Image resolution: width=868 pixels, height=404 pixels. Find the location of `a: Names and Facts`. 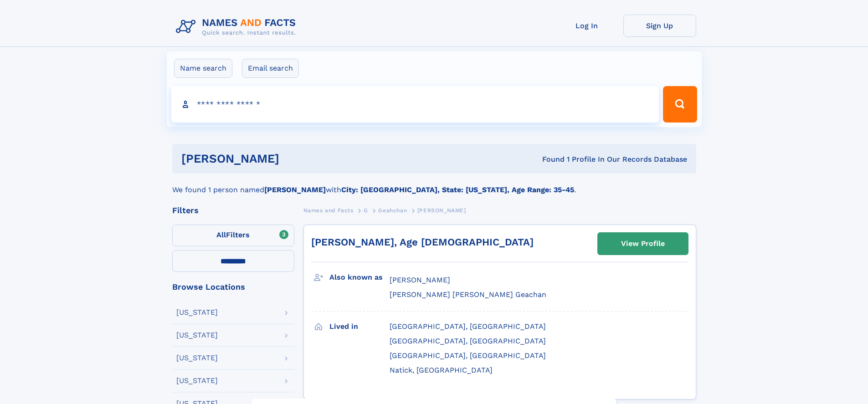

a: Names and Facts is located at coordinates (328, 210).